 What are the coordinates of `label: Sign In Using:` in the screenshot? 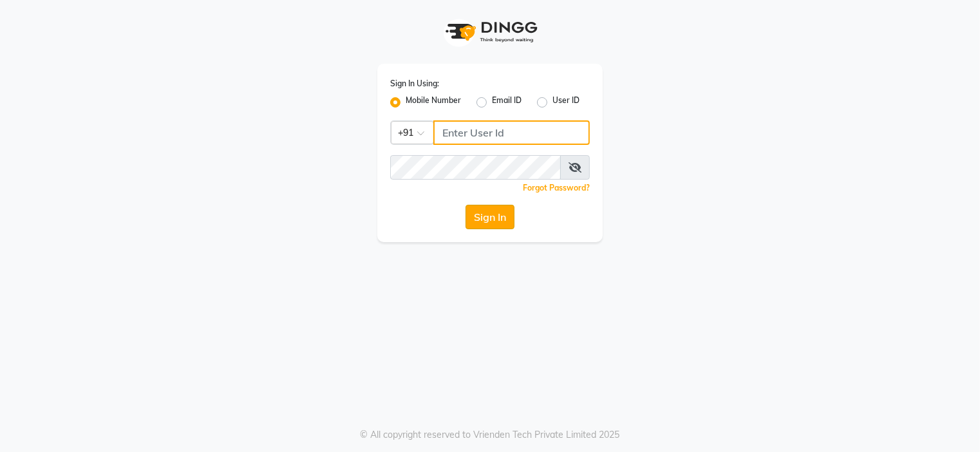 It's located at (415, 84).